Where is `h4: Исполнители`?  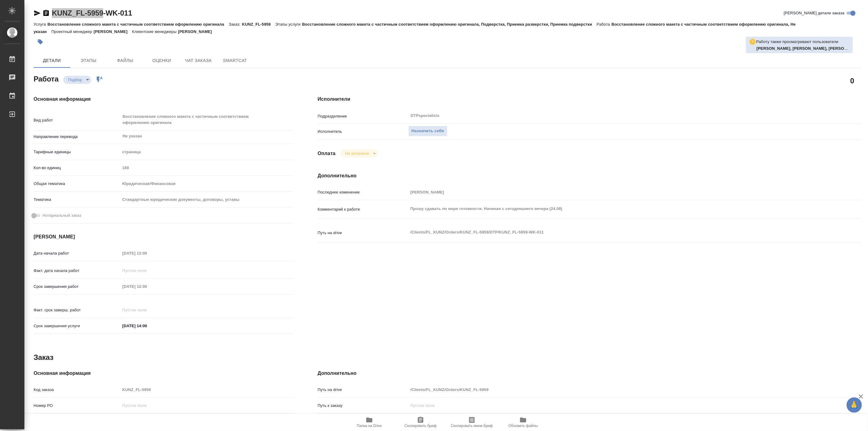 h4: Исполнители is located at coordinates (589, 99).